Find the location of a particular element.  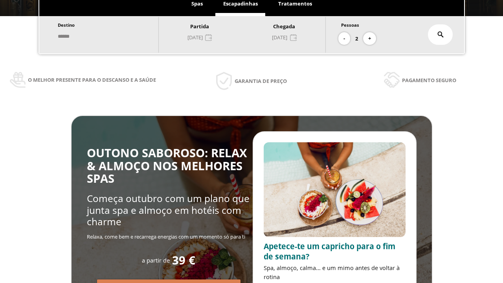

span: Começa outubro com um plano que junta spa e almoço em hotéis com charme is located at coordinates (168, 210).